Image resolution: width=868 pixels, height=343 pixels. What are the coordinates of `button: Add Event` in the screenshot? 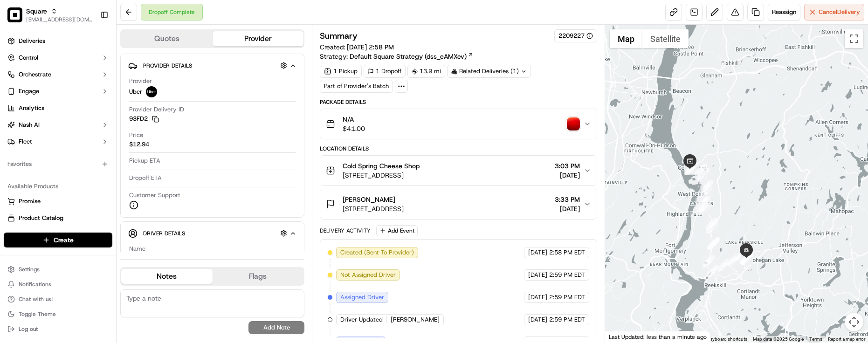 It's located at (397, 231).